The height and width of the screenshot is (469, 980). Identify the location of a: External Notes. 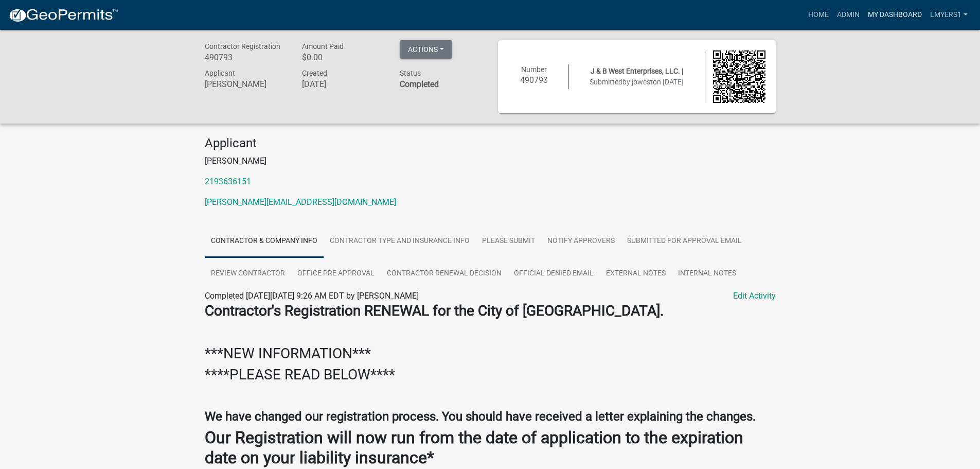
(636, 274).